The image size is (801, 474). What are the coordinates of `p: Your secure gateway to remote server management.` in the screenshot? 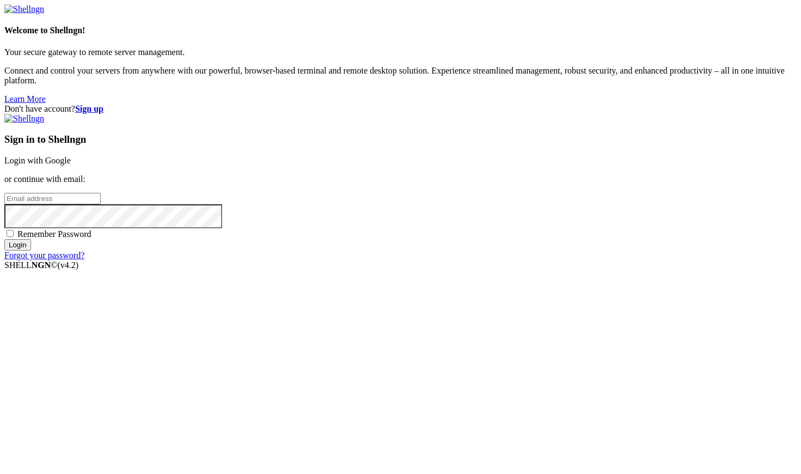 It's located at (400, 52).